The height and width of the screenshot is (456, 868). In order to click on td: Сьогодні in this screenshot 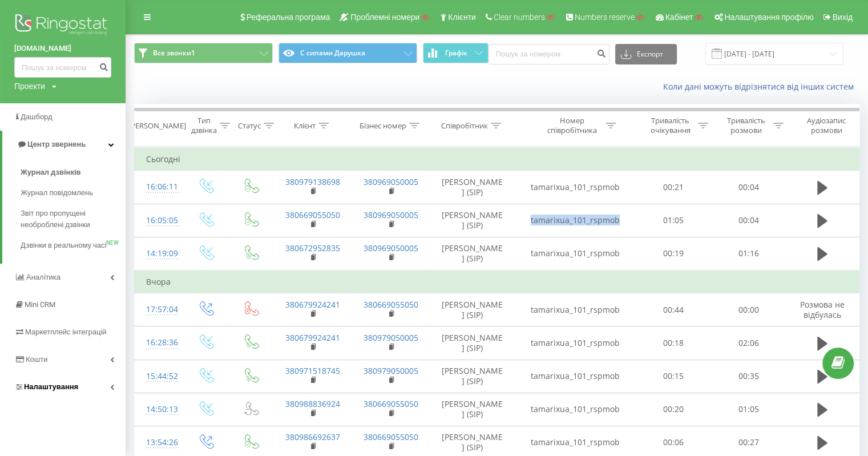, I will do `click(497, 159)`.